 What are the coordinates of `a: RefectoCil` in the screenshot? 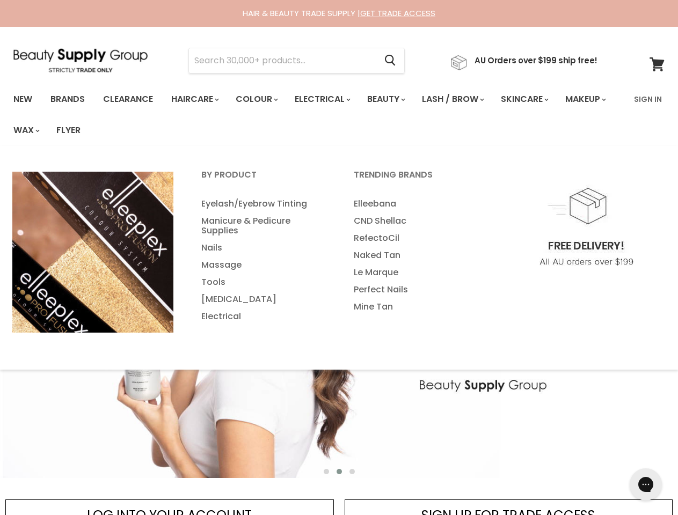 It's located at (415, 238).